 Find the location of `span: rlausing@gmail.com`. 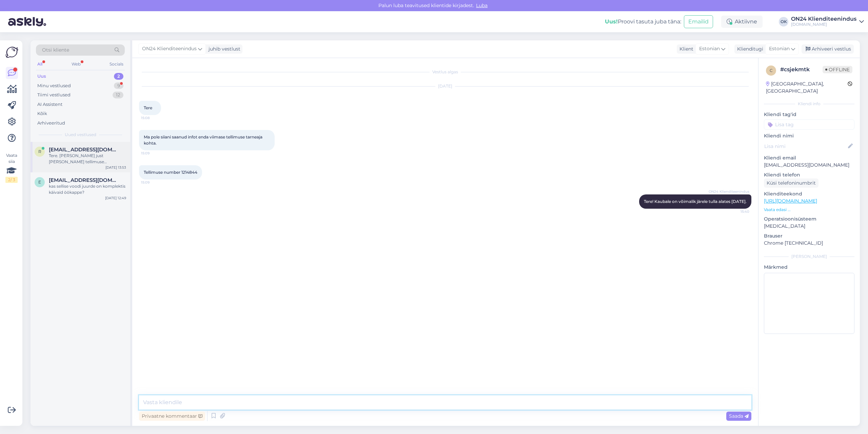

span: rlausing@gmail.com is located at coordinates (84, 150).